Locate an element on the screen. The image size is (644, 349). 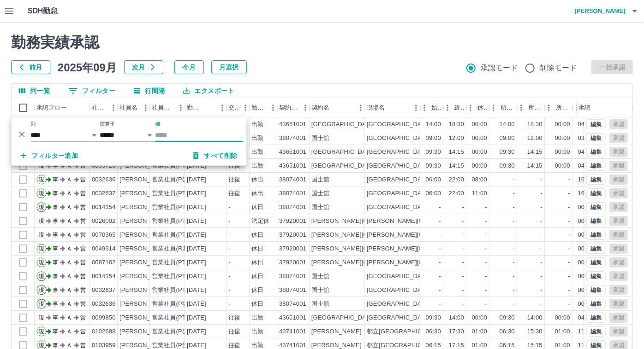
div: 0026002 is located at coordinates (104, 221).